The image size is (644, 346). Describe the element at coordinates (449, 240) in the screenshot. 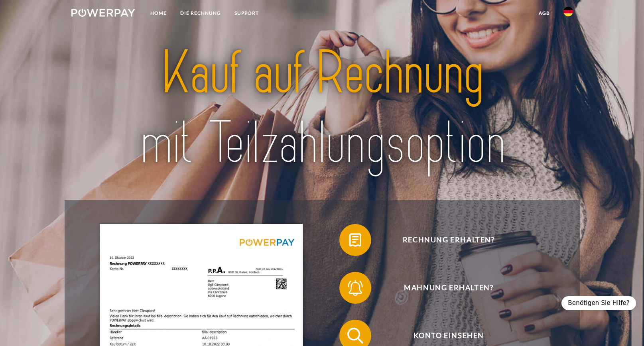

I see `span: Rechnung erhalten?` at that location.